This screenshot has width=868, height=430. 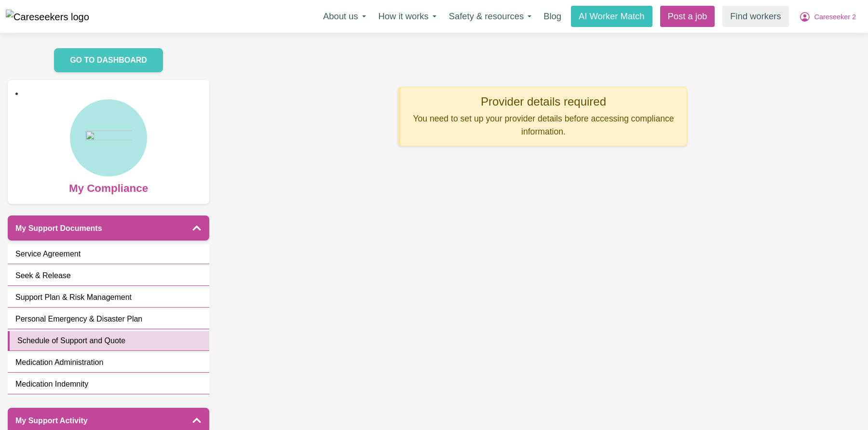 I want to click on a: Medication Indemnity, so click(x=108, y=384).